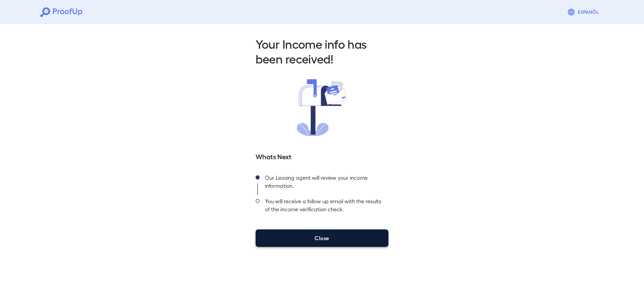 The width and height of the screenshot is (644, 306). What do you see at coordinates (324, 207) in the screenshot?
I see `div: You will receive a follow up email with the results of the income verification check.` at bounding box center [324, 207].